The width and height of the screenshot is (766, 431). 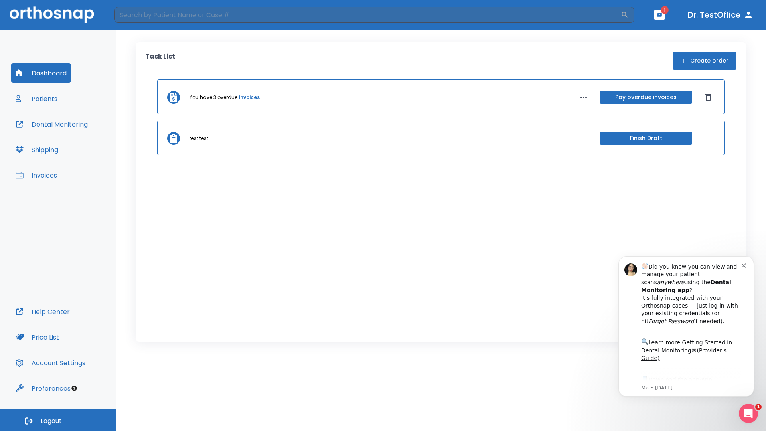 What do you see at coordinates (43, 388) in the screenshot?
I see `button: Preferences` at bounding box center [43, 388].